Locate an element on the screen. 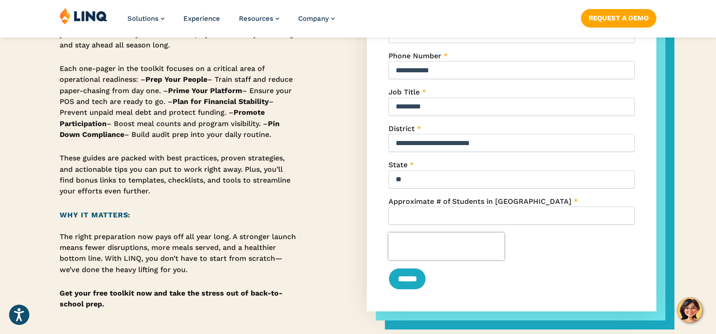 This screenshot has height=334, width=716. nav: Button Navigation is located at coordinates (619, 17).